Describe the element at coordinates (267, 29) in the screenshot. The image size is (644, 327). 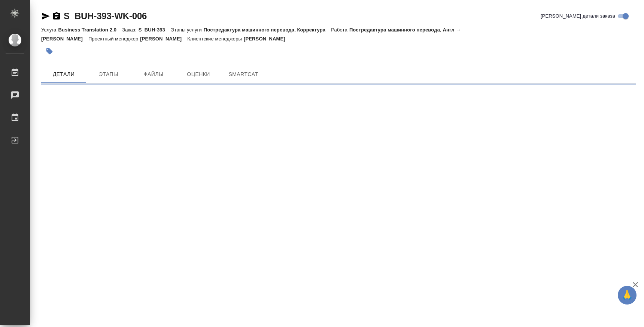
I see `p: Постредактура машинного перевода, Корректура` at that location.